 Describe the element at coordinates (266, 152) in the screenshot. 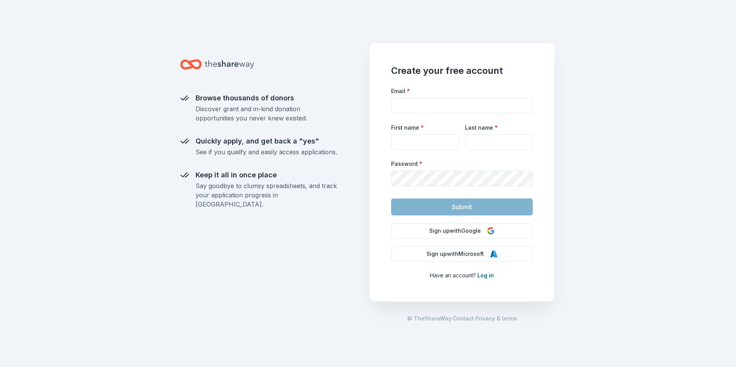

I see `div: See if you qualify and easily access applications.` at that location.